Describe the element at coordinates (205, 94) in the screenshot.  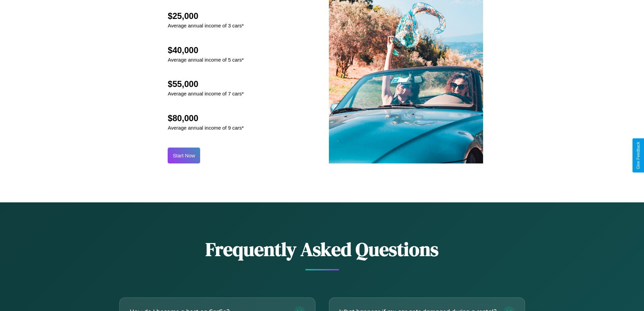
I see `p: Average annual income of 7 cars*` at that location.